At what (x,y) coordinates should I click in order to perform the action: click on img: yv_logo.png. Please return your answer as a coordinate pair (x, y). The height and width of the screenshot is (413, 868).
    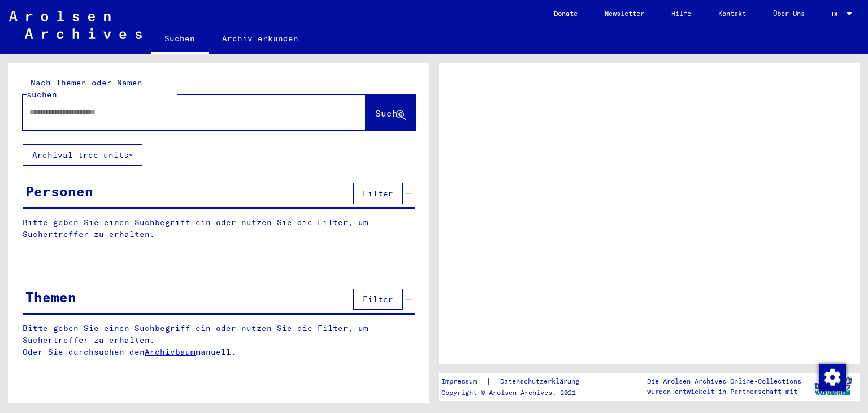
    Looking at the image, I should click on (833, 386).